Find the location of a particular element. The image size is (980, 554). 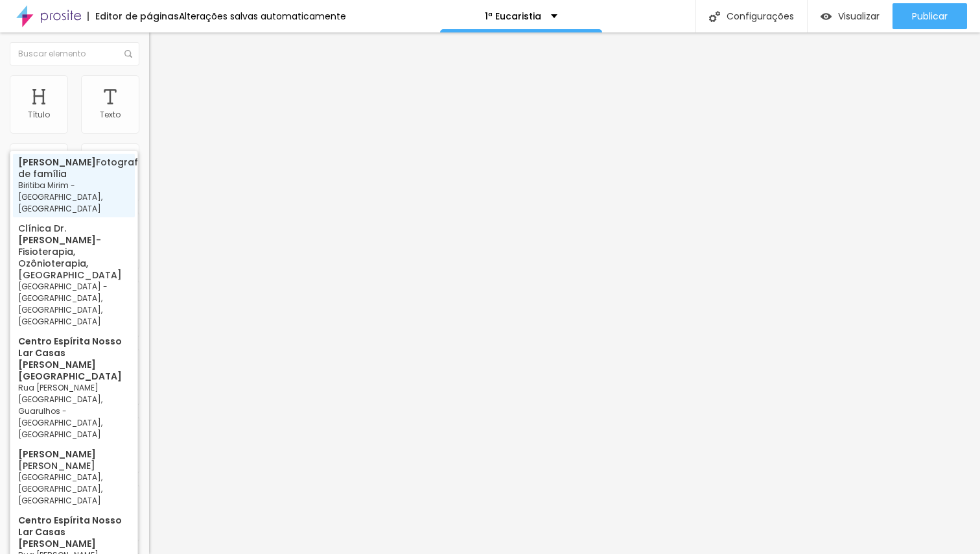

div: Alterações salvas automaticamente is located at coordinates (262, 16).